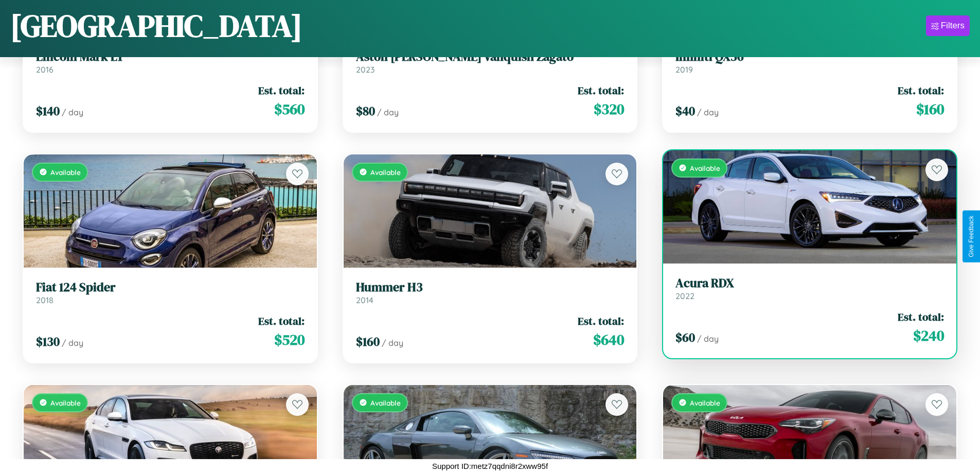  What do you see at coordinates (971, 236) in the screenshot?
I see `div: Give Feedback` at bounding box center [971, 236].